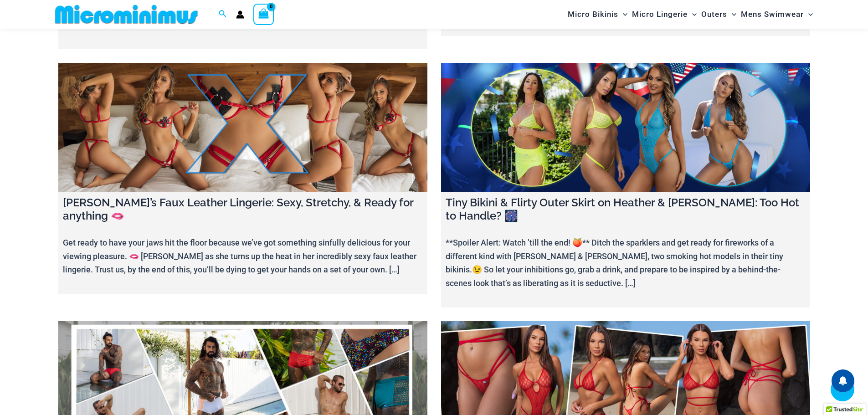 The image size is (868, 415). Describe the element at coordinates (714, 14) in the screenshot. I see `span: Outers` at that location.